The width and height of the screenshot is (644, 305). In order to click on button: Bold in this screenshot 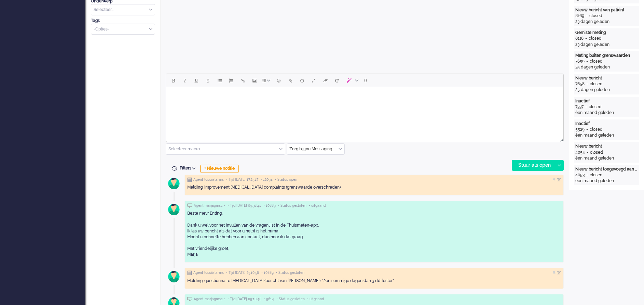, I will do `click(173, 80)`.